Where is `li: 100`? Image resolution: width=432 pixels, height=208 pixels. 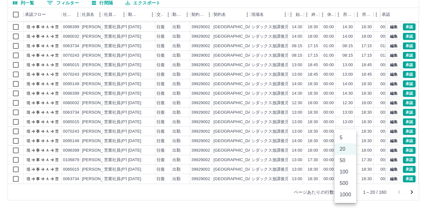 li: 100 is located at coordinates (345, 172).